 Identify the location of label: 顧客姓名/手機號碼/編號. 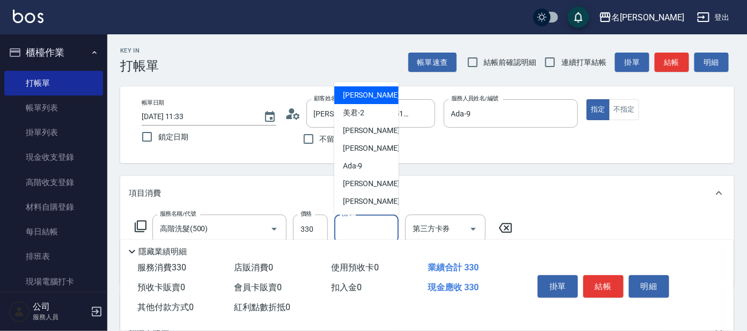
(345, 98).